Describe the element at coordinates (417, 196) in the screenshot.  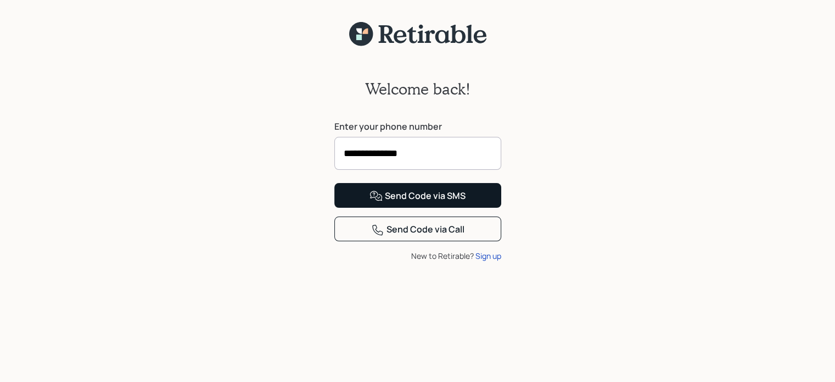
I see `div: Send Code via SMS` at that location.